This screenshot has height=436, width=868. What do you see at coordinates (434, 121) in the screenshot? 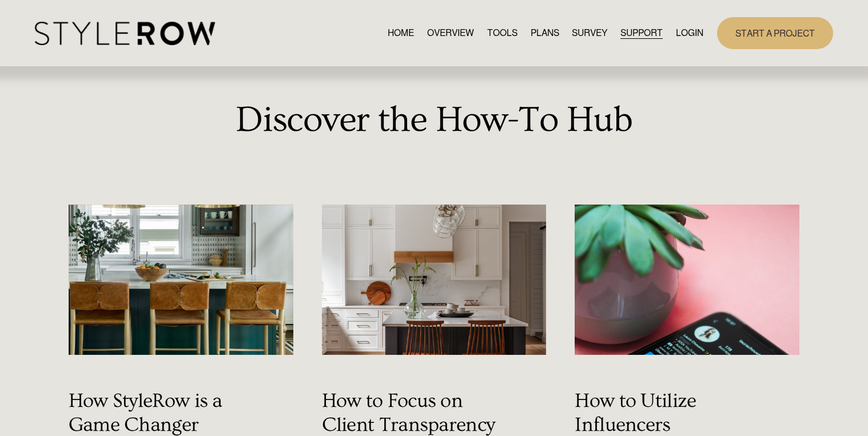
I see `h1: Discover the How-To Hub` at bounding box center [434, 121].